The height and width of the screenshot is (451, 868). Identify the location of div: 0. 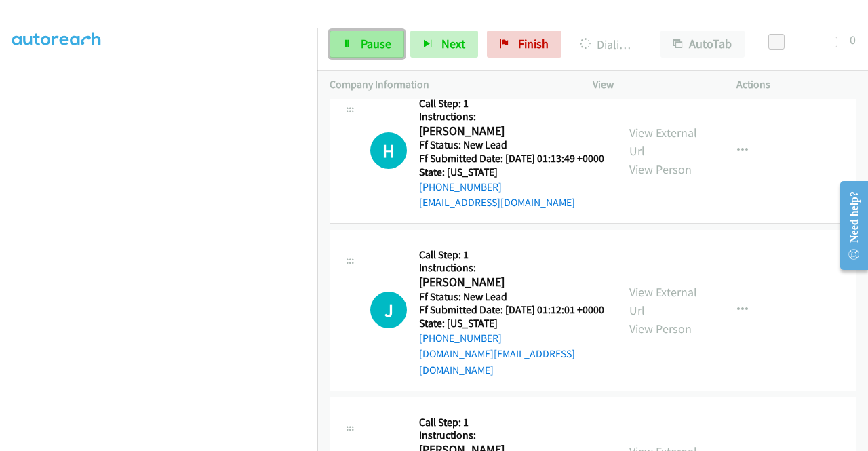
(852, 39).